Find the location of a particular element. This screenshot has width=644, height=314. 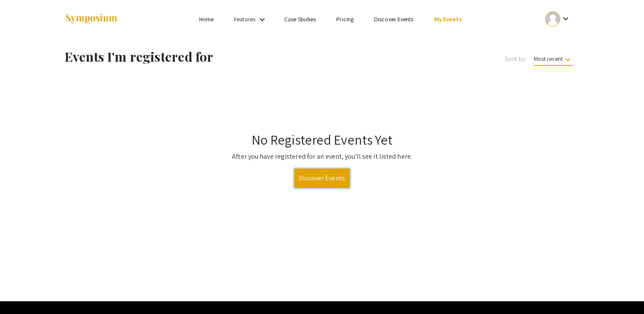

h1: Events I'm registered for is located at coordinates (212, 57).